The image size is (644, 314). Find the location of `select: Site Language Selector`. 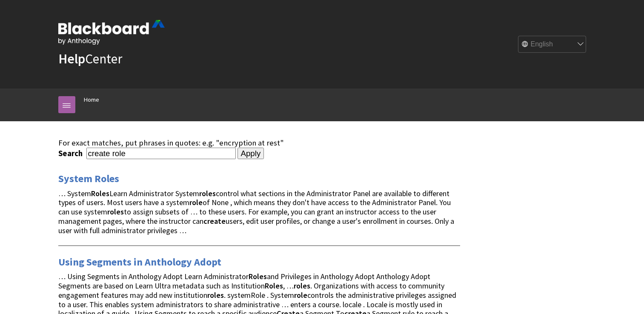

select: Site Language Selector is located at coordinates (552, 45).